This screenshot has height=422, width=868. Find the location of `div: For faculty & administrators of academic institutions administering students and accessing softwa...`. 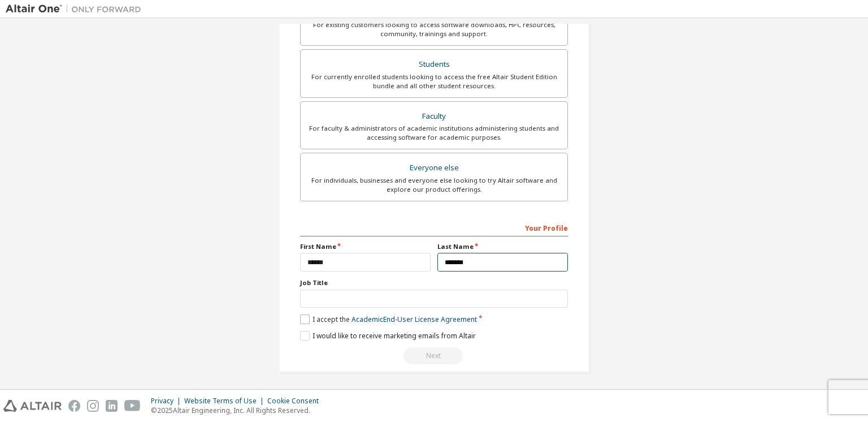

div: For faculty & administrators of academic institutions administering students and accessing softwa... is located at coordinates (434, 133).